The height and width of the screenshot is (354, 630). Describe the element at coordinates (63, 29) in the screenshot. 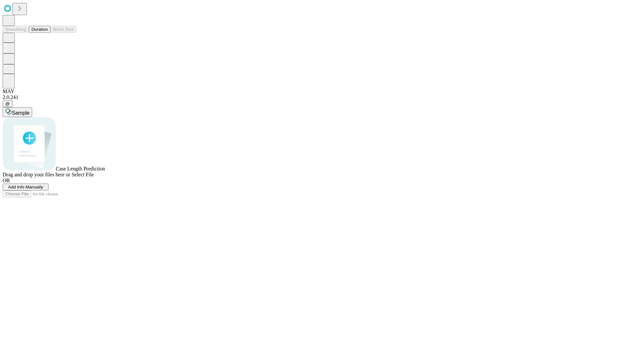

I see `button: Block Size` at that location.